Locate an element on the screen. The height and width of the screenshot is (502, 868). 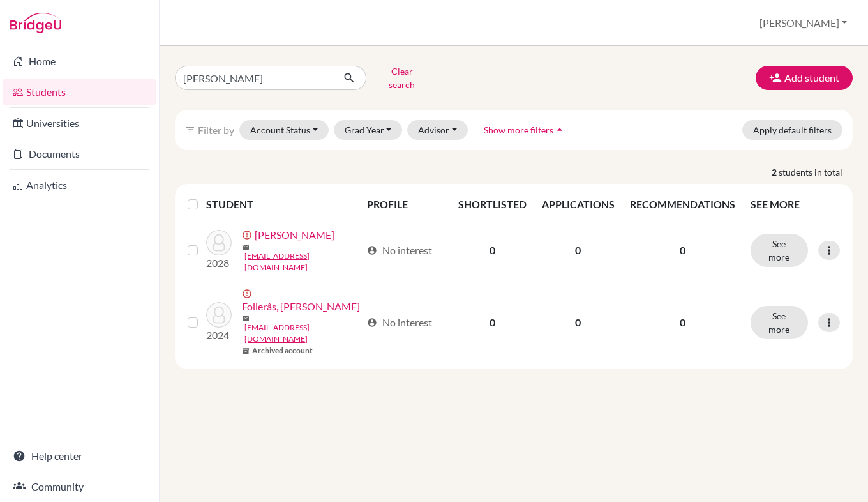
img: Bridge-U is located at coordinates (35, 23).